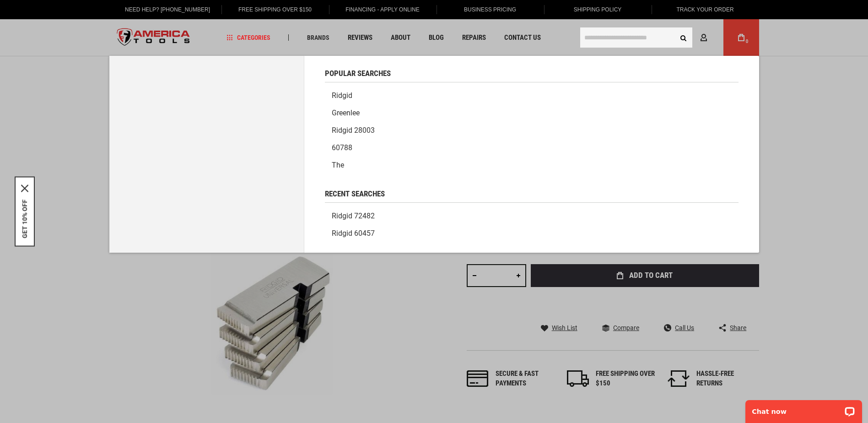 Image resolution: width=868 pixels, height=423 pixels. Describe the element at coordinates (358, 73) in the screenshot. I see `span: Popular Searches` at that location.